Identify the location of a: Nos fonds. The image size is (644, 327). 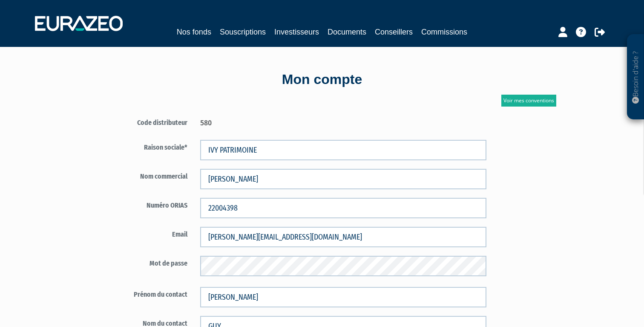
(194, 32).